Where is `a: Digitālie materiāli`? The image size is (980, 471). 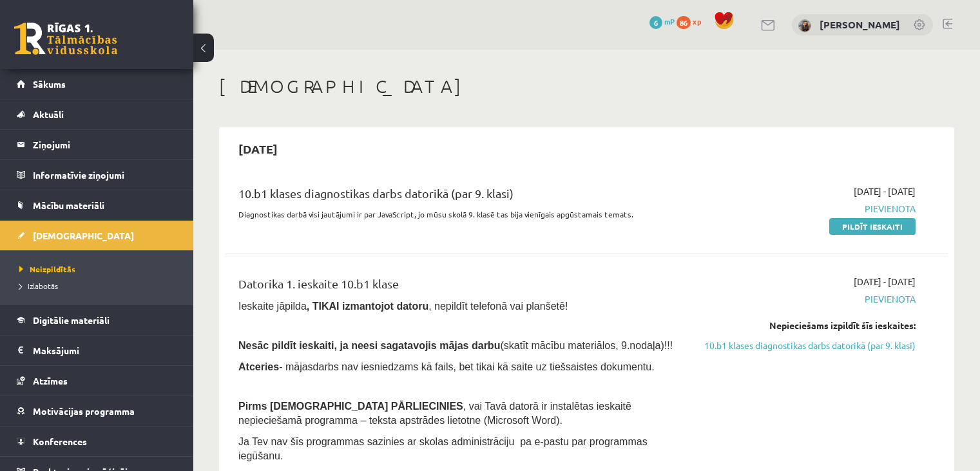 a: Digitālie materiāli is located at coordinates (97, 320).